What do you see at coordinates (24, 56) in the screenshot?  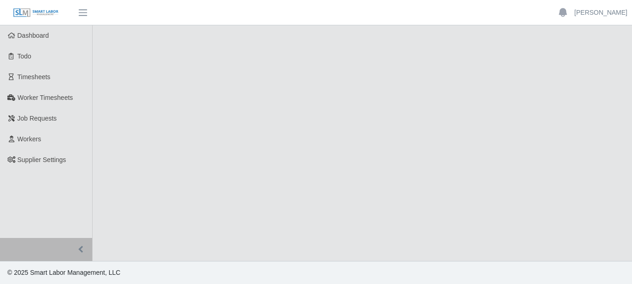 I see `span: Todo` at bounding box center [24, 56].